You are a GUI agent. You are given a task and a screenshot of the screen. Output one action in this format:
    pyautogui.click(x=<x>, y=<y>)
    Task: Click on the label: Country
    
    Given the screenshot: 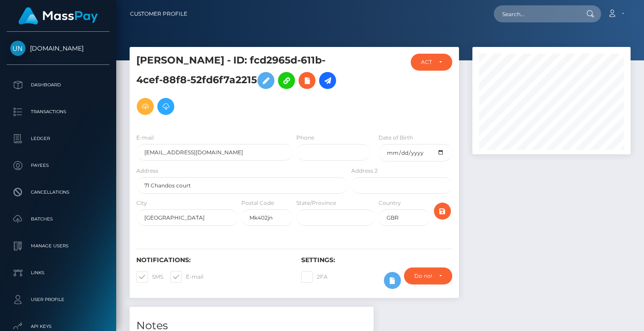 What is the action you would take?
    pyautogui.click(x=390, y=203)
    